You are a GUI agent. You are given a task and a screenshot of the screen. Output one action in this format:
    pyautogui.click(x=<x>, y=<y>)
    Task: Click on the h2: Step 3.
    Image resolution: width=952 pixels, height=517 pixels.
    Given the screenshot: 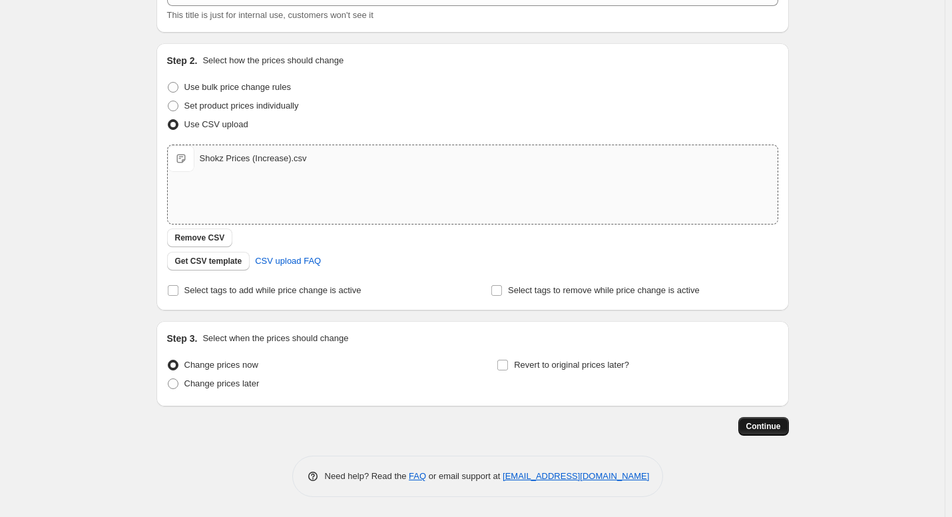 What is the action you would take?
    pyautogui.click(x=182, y=338)
    